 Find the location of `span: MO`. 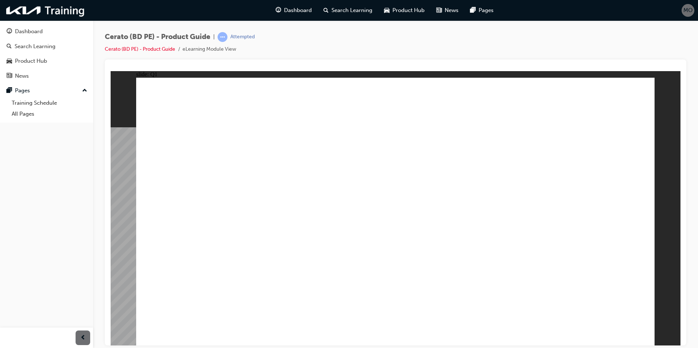

span: MO is located at coordinates (688, 10).